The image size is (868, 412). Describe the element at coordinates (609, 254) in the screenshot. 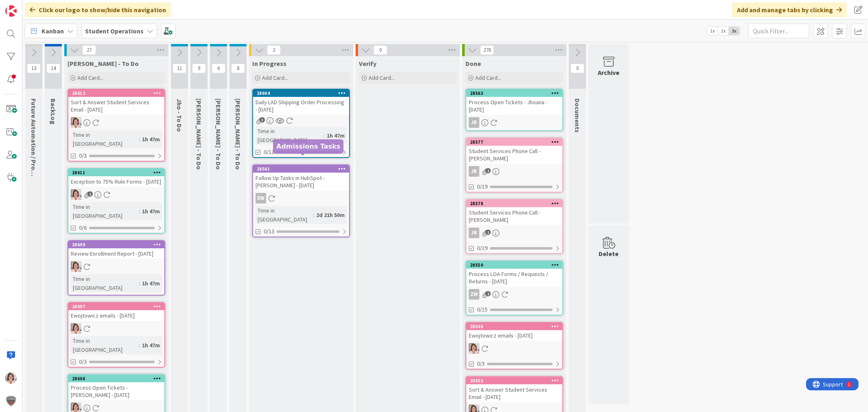

I see `div: Delete` at that location.